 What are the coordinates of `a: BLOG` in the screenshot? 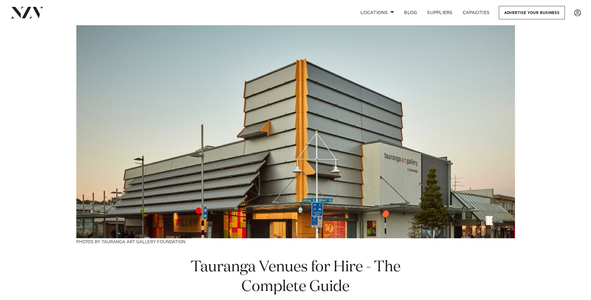 It's located at (411, 12).